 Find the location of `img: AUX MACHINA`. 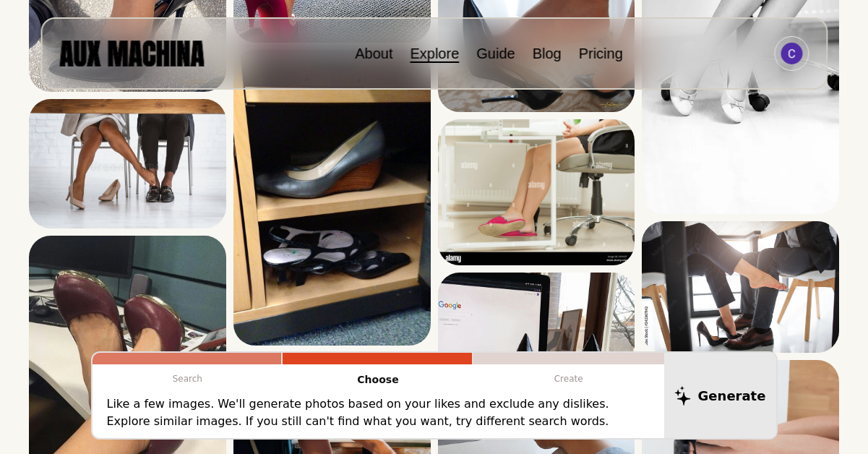

img: AUX MACHINA is located at coordinates (132, 53).